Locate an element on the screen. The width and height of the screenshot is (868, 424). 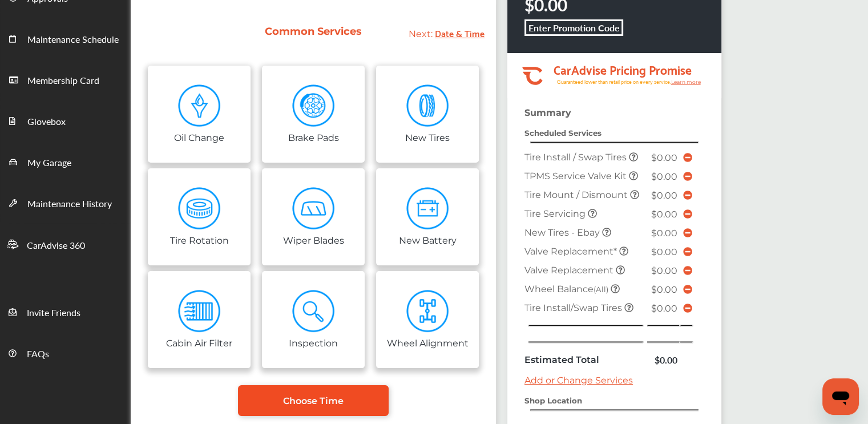
span: CarAdvise 360 is located at coordinates (56, 246).